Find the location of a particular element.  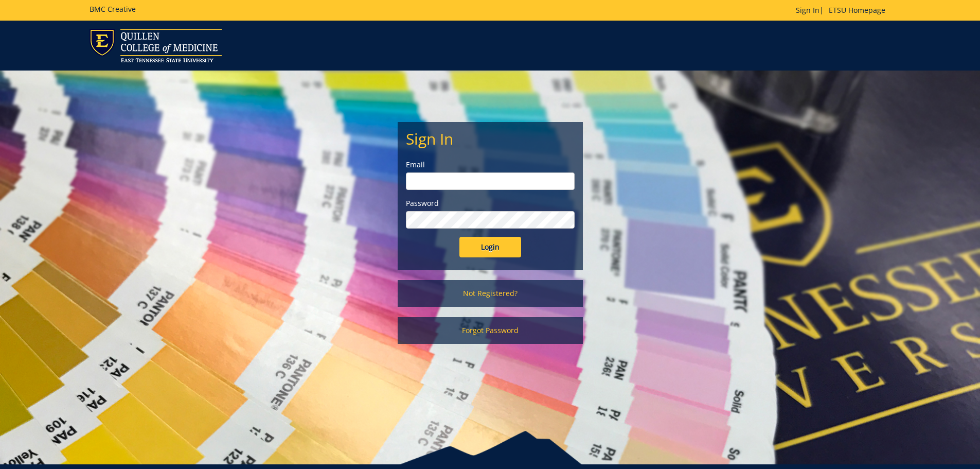

input: Login is located at coordinates (490, 247).